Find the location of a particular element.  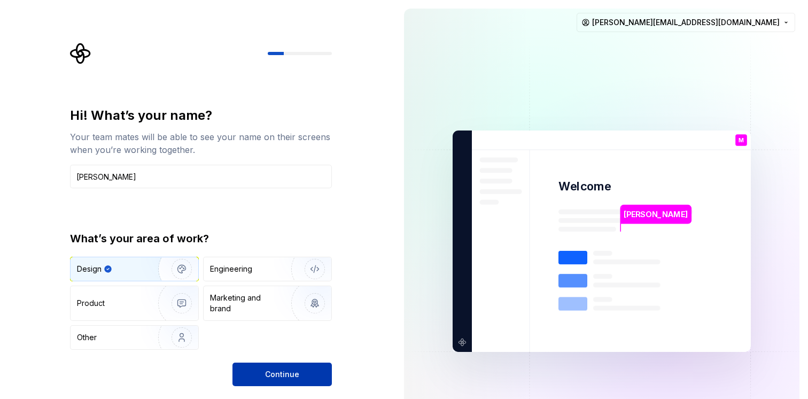

div: Marketing and brand is located at coordinates (246, 303).